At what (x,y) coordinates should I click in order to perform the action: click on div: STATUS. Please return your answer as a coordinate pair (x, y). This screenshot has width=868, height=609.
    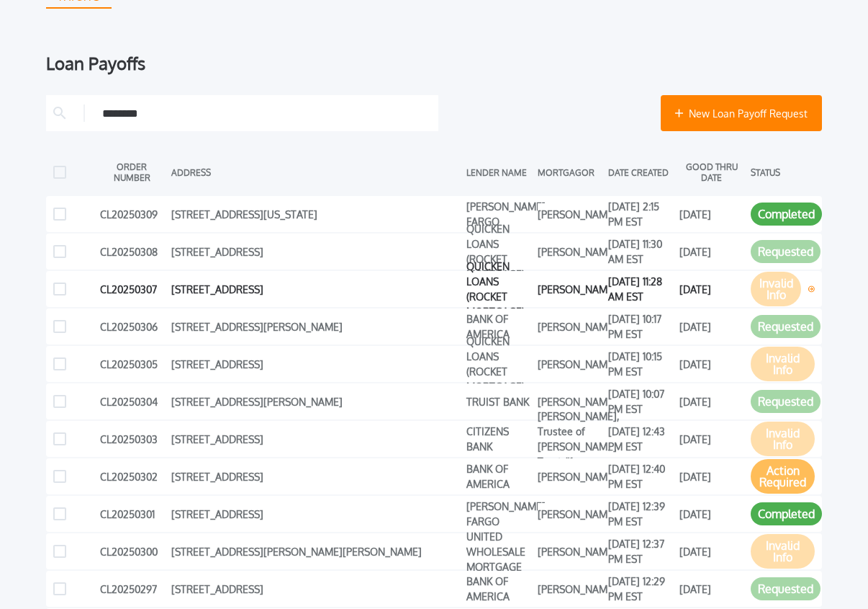
    Looking at the image, I should click on (782, 172).